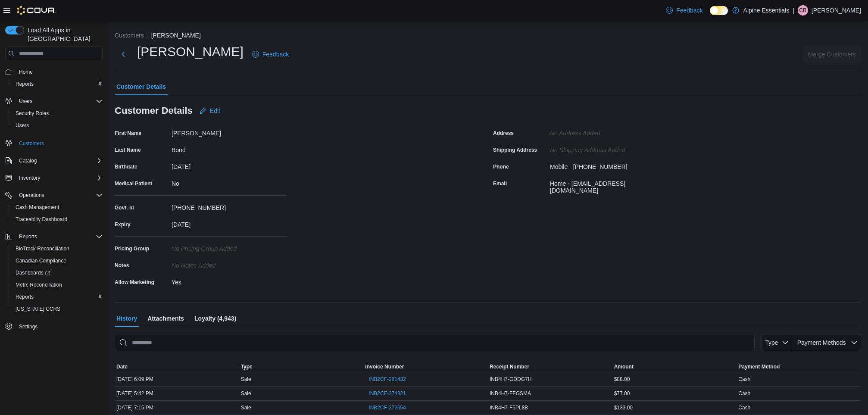 This screenshot has width=868, height=415. Describe the element at coordinates (229, 182) in the screenshot. I see `div: No` at that location.